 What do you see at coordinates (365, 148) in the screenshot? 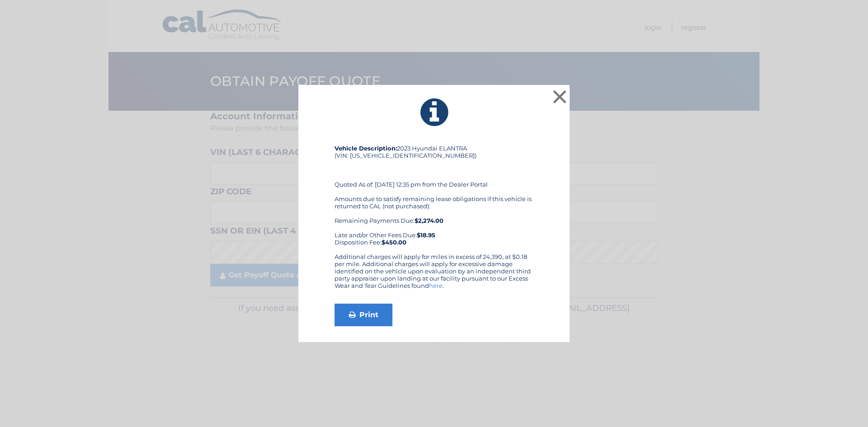
I see `strong: Vehicle Description:` at bounding box center [365, 148].